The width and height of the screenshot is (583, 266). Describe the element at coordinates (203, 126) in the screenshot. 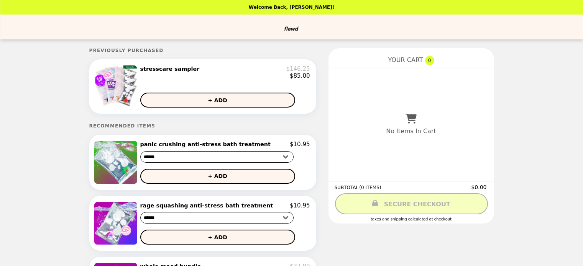

I see `h5: Recommended Items` at that location.